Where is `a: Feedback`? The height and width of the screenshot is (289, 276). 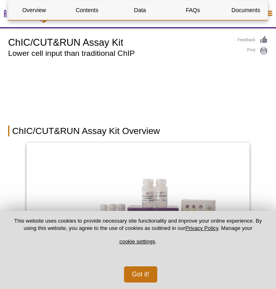 a: Feedback is located at coordinates (252, 40).